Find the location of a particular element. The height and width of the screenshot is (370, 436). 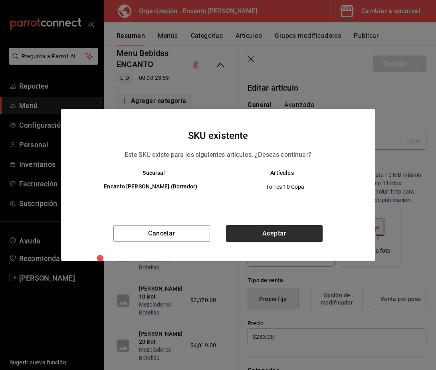

p: Este SKU existe para los siguientes articulos. ¿Deseas continuar? is located at coordinates (218, 155).